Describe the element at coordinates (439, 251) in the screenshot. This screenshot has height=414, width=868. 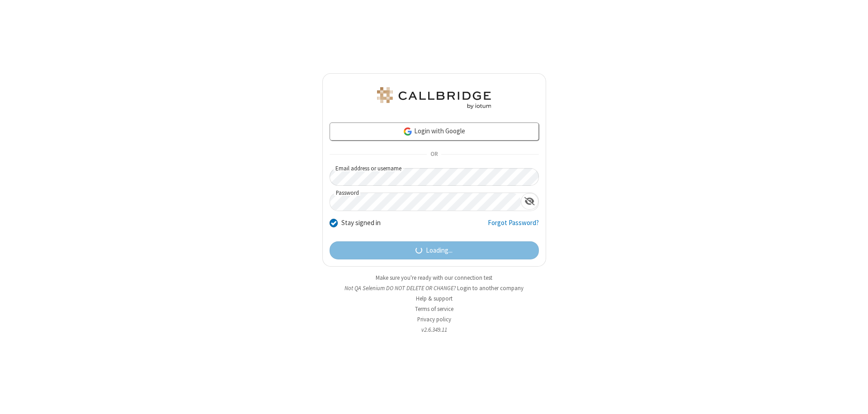
I see `span: Loading...` at that location.